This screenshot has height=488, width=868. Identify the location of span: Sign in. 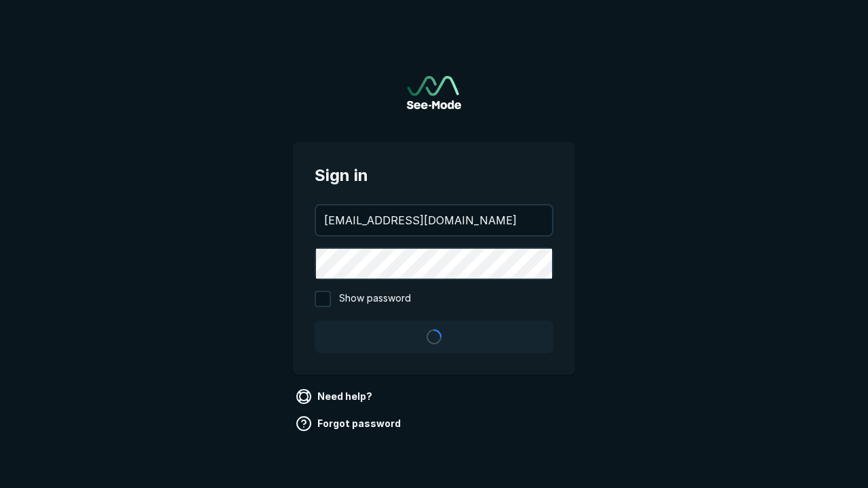
(434, 176).